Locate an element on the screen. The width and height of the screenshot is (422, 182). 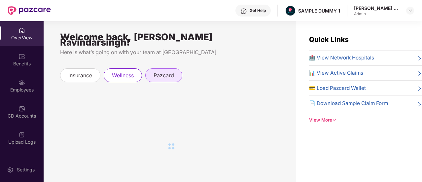
div: View More is located at coordinates (365, 120).